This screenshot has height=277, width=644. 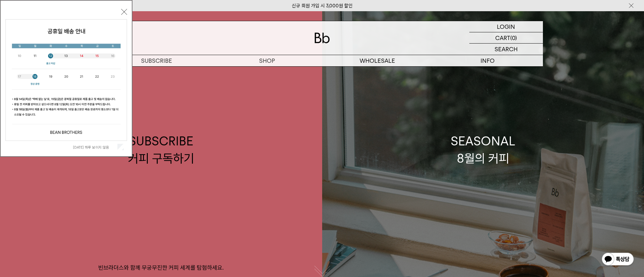 I want to click on p: INFO, so click(x=487, y=61).